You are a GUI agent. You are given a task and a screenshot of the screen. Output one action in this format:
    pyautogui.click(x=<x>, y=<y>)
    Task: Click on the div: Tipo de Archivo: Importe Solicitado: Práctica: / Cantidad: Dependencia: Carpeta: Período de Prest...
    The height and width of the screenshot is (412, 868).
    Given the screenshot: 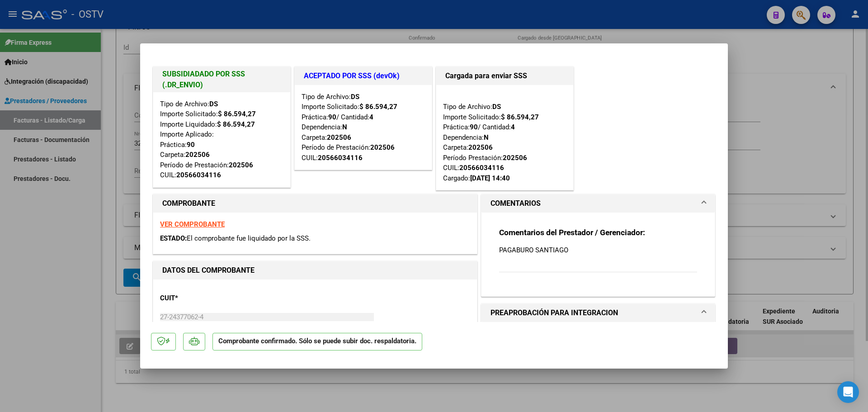 What is the action you would take?
    pyautogui.click(x=363, y=127)
    